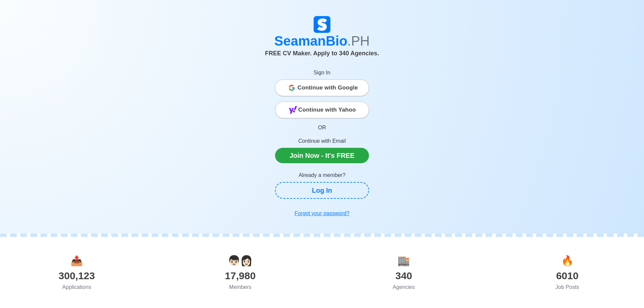 This screenshot has height=308, width=644. Describe the element at coordinates (567, 261) in the screenshot. I see `span: jobs` at that location.